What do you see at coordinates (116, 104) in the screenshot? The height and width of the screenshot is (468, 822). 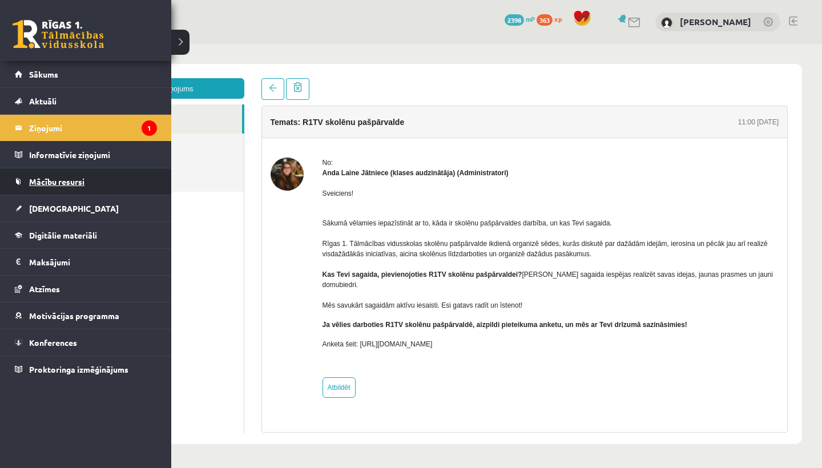 I see `a: Nosūtītie` at bounding box center [116, 104].